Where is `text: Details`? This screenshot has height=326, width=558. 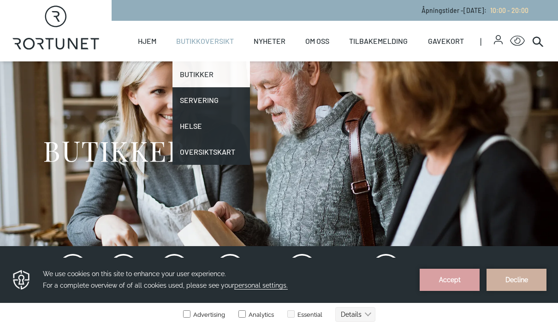 text: Details is located at coordinates (351, 57).